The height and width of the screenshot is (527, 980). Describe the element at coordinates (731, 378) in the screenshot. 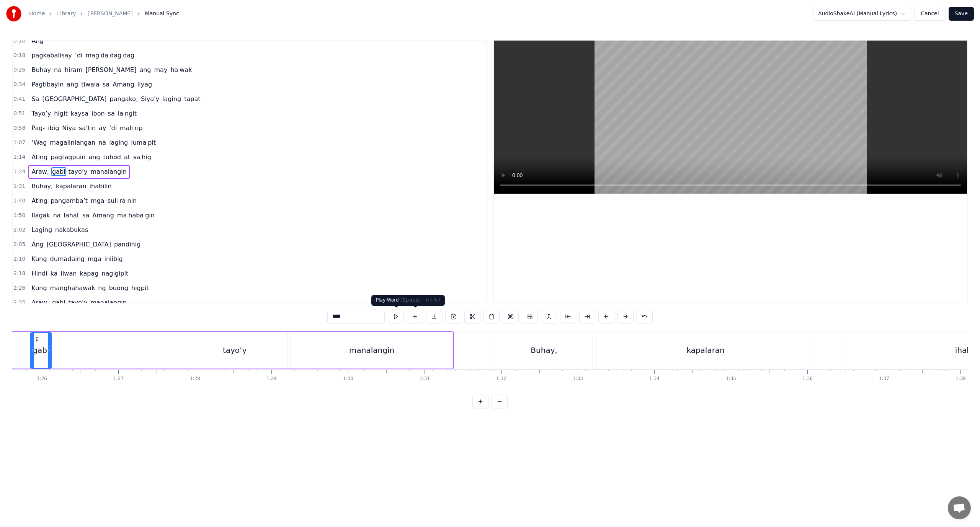

I see `div: 1:35` at that location.